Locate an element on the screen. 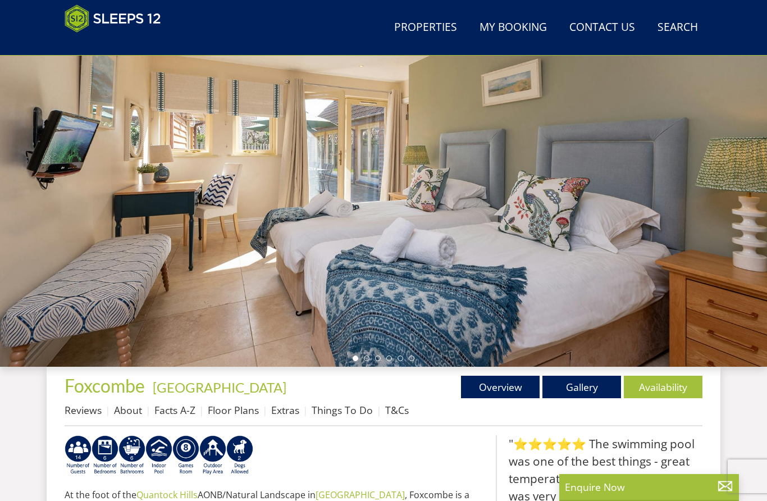 This screenshot has width=767, height=501. a: Availability is located at coordinates (663, 387).